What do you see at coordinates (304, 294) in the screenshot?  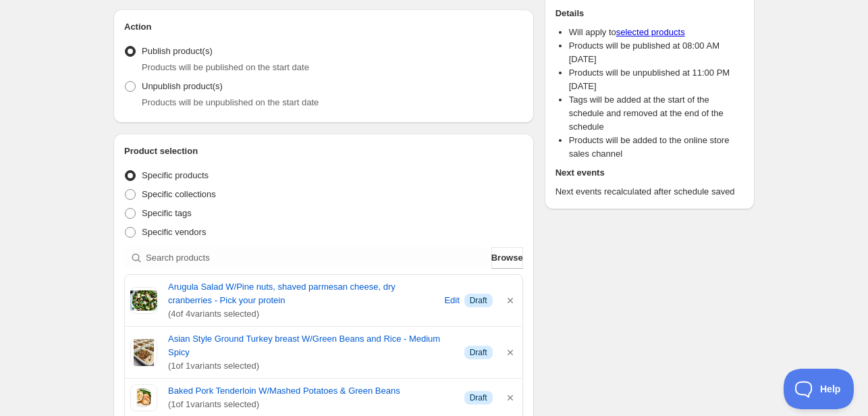 I see `a: Arugula Salad W/Pine nuts, shaved parmesan cheese, dry cranberries - Pick your protein` at bounding box center [304, 294].